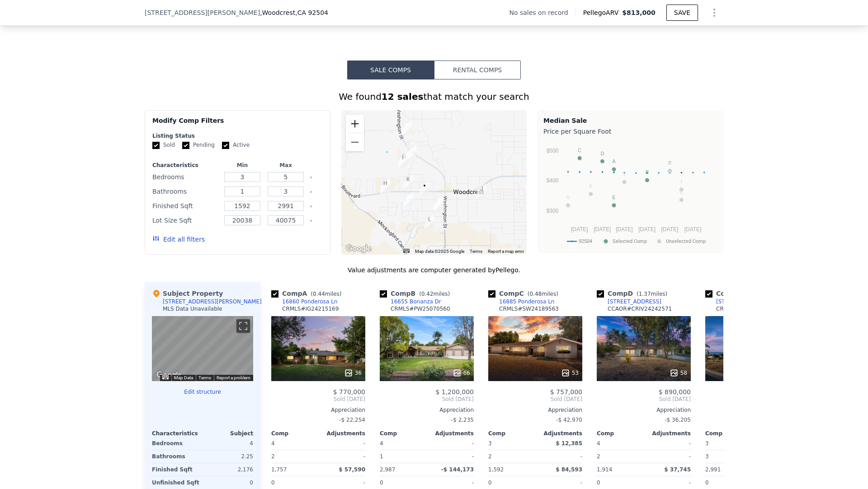  I want to click on a: Report a problem, so click(233, 378).